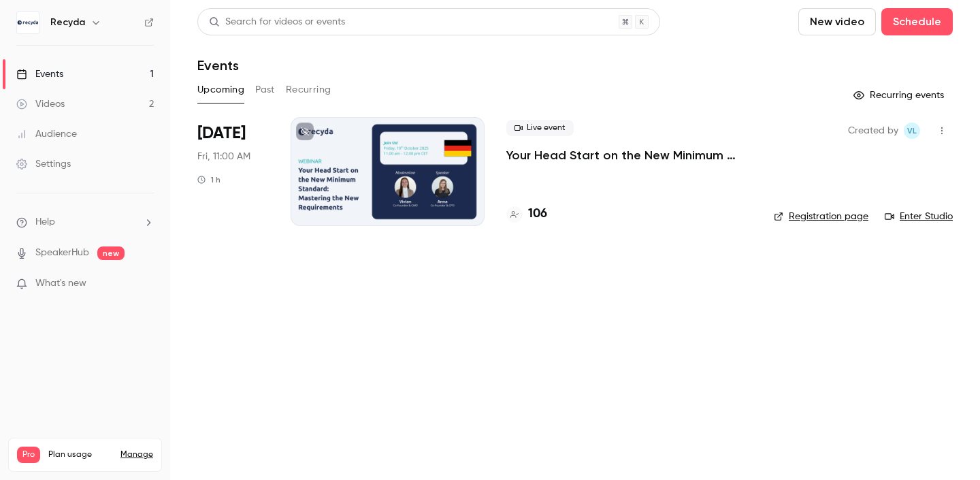 Image resolution: width=980 pixels, height=480 pixels. Describe the element at coordinates (60, 283) in the screenshot. I see `span: What's new` at that location.